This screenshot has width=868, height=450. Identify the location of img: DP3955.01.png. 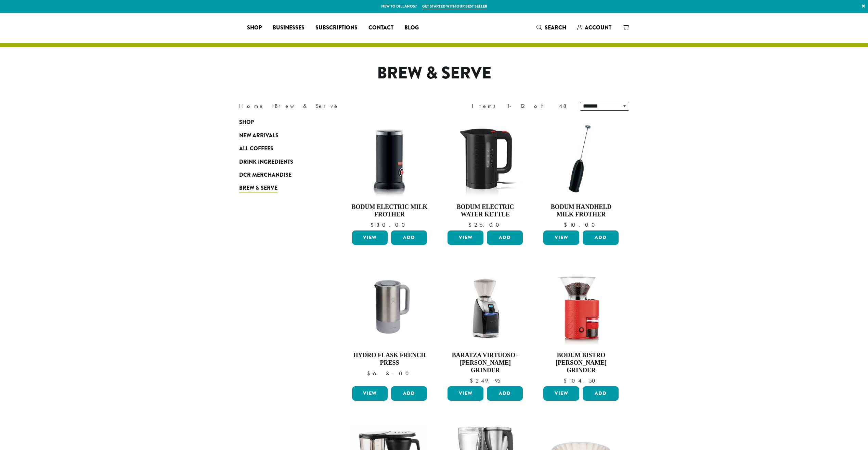
(485, 158).